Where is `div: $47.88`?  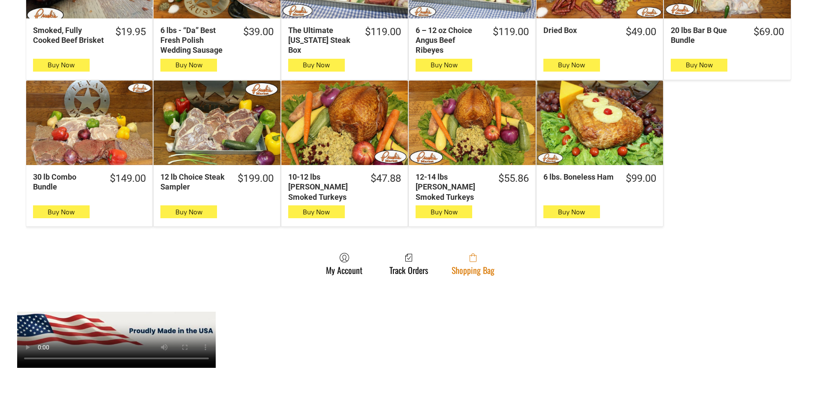 div: $47.88 is located at coordinates (386, 178).